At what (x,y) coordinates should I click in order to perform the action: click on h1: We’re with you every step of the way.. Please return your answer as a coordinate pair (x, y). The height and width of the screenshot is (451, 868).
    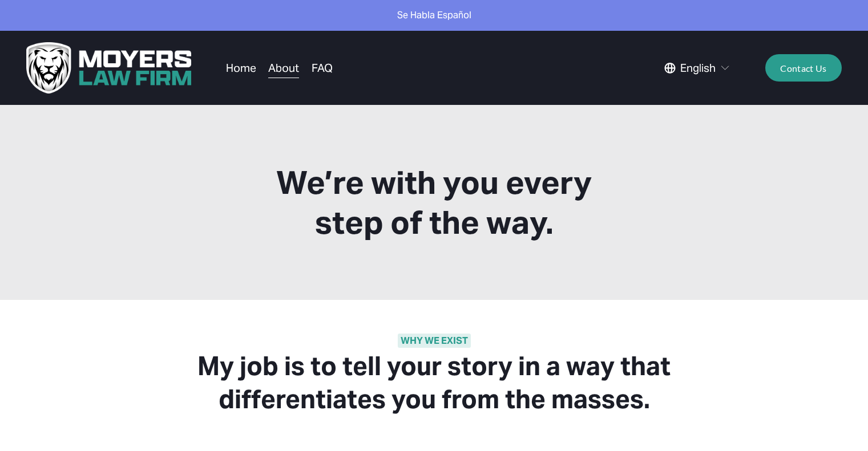
    Looking at the image, I should click on (434, 202).